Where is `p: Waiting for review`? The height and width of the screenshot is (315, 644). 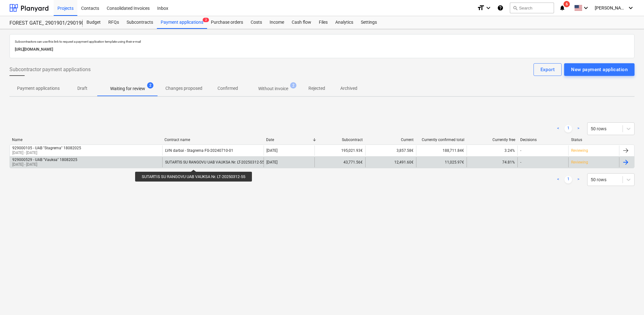
p: Waiting for review is located at coordinates (128, 88).